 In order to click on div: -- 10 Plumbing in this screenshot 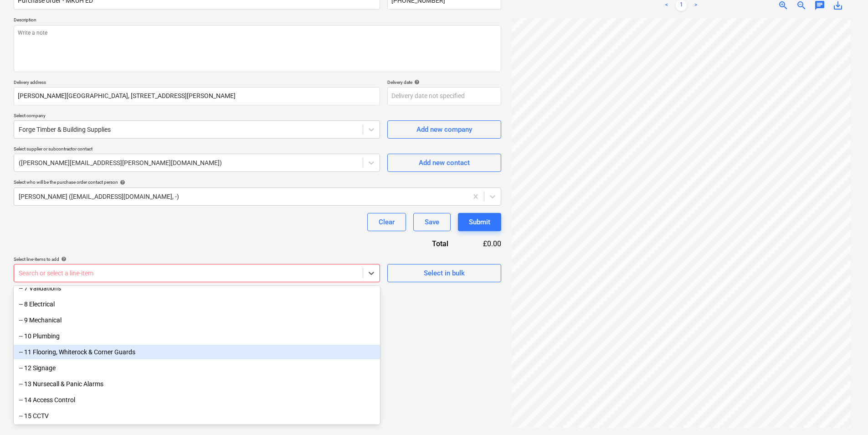, I will do `click(197, 336)`.